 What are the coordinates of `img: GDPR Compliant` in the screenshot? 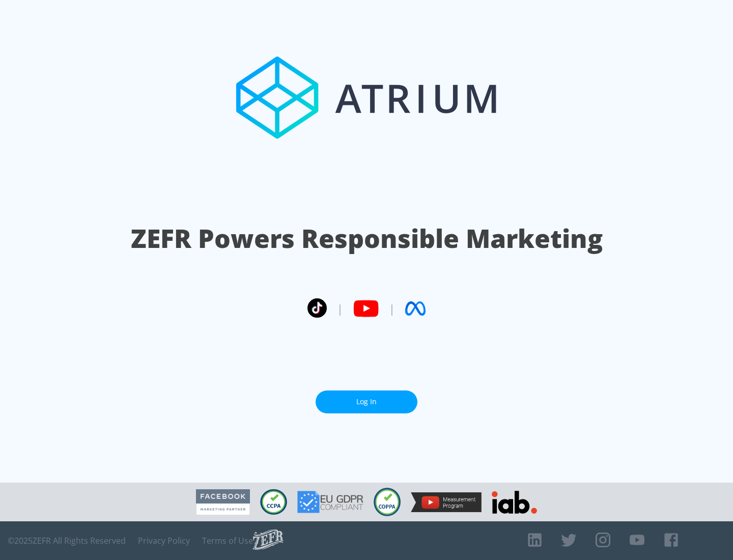 It's located at (331, 502).